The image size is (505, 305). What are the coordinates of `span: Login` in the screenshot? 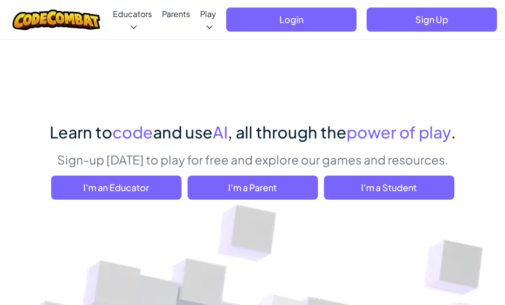 It's located at (291, 20).